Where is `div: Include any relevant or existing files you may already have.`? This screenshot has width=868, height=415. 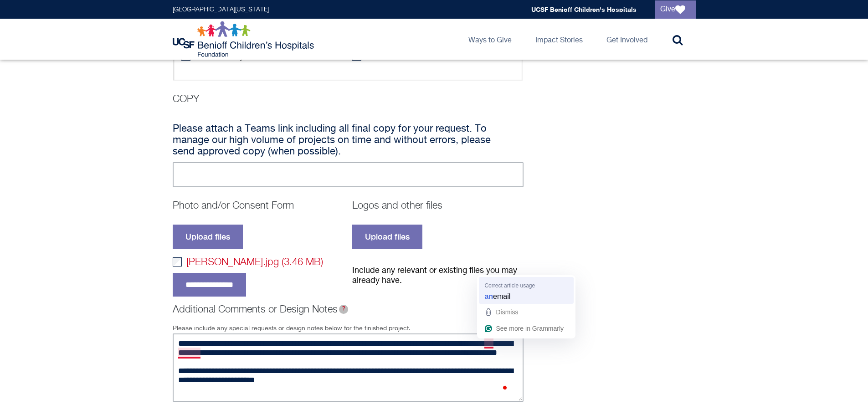
div: Include any relevant or existing files you may already have. is located at coordinates (438, 275).